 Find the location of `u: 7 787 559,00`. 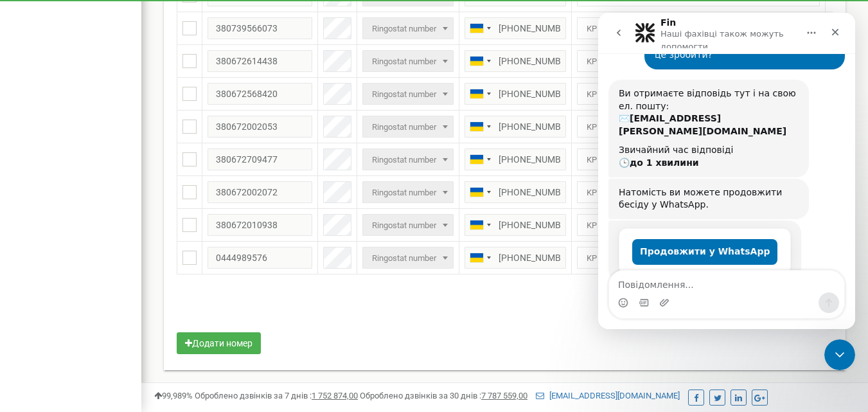

u: 7 787 559,00 is located at coordinates (504, 395).